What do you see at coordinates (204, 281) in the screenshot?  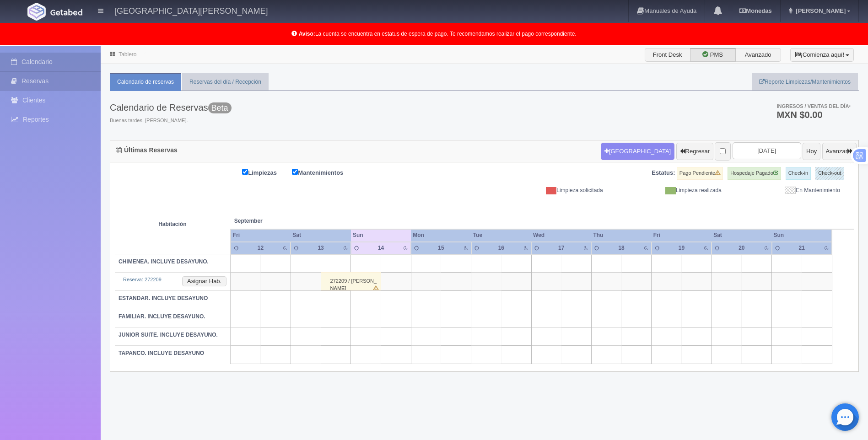 I see `button: Asignar Hab.` at bounding box center [204, 281].